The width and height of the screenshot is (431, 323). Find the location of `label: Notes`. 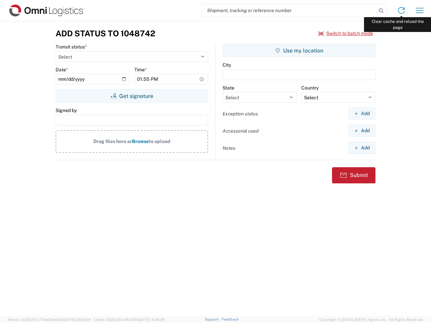

label: Notes is located at coordinates (229, 148).